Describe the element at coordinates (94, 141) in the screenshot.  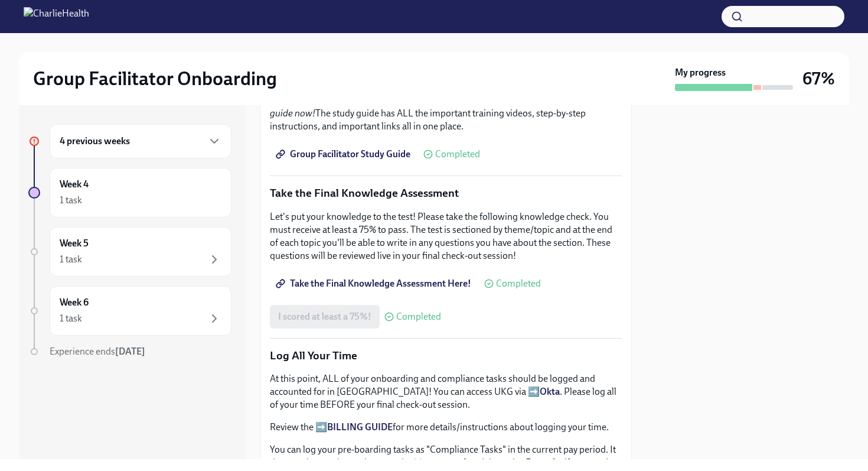
I see `h6: 4 previous weeks` at that location.